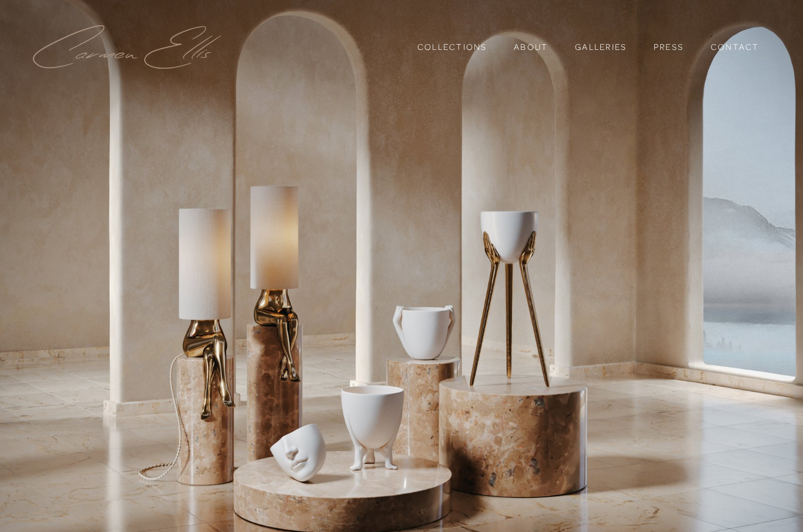 Image resolution: width=803 pixels, height=532 pixels. What do you see at coordinates (127, 47) in the screenshot?
I see `img: Carmen Ellis Studio` at bounding box center [127, 47].